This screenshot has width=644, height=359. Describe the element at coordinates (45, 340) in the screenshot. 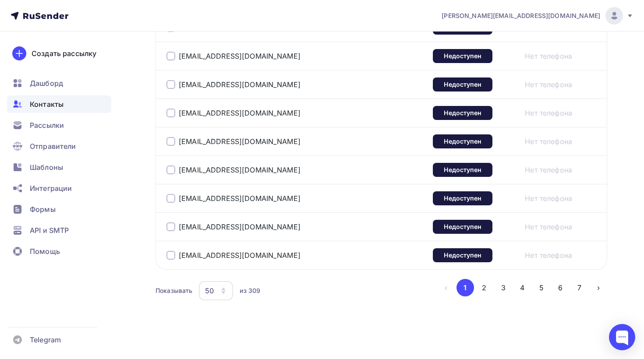

I see `span: Telegram` at that location.